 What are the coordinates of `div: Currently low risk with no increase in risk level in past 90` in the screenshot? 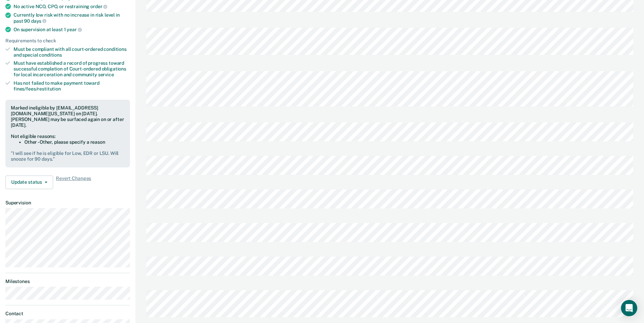 It's located at (72, 18).